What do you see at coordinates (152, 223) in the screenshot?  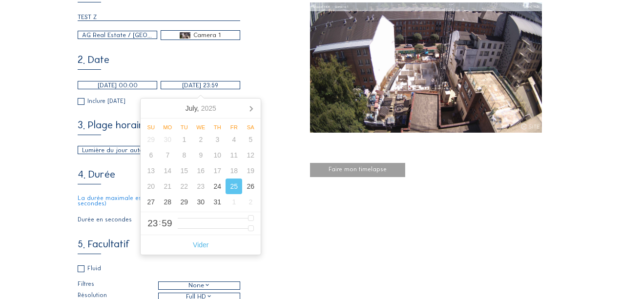 I see `span: 23` at bounding box center [152, 223].